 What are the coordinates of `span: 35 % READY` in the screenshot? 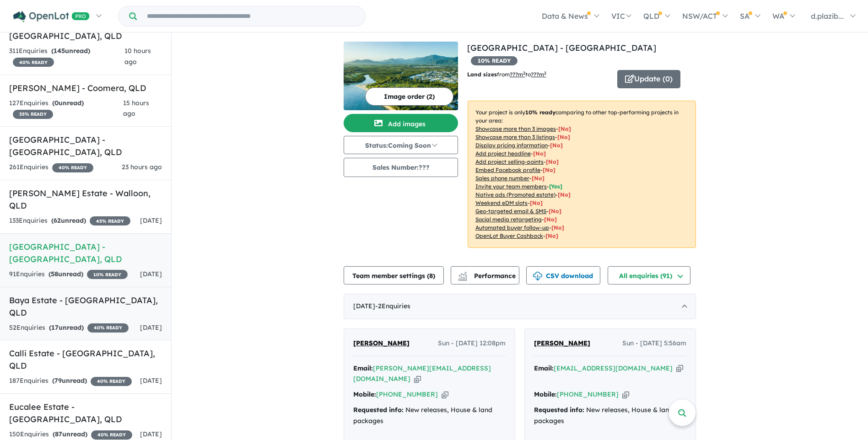 It's located at (33, 114).